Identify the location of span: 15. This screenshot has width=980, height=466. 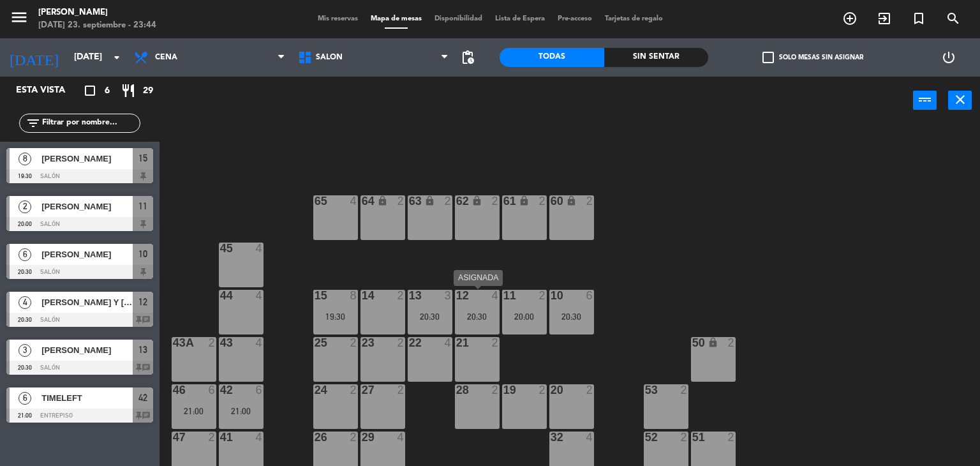
(143, 159).